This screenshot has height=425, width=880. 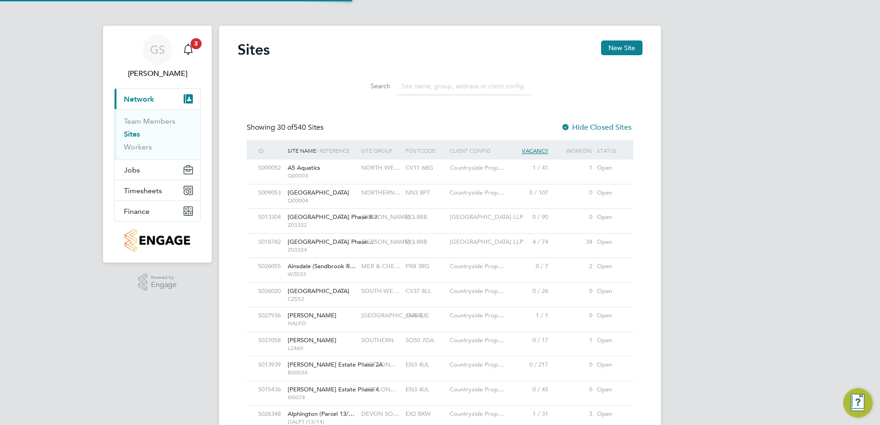 I want to click on button: Engage Resource Center, so click(x=858, y=403).